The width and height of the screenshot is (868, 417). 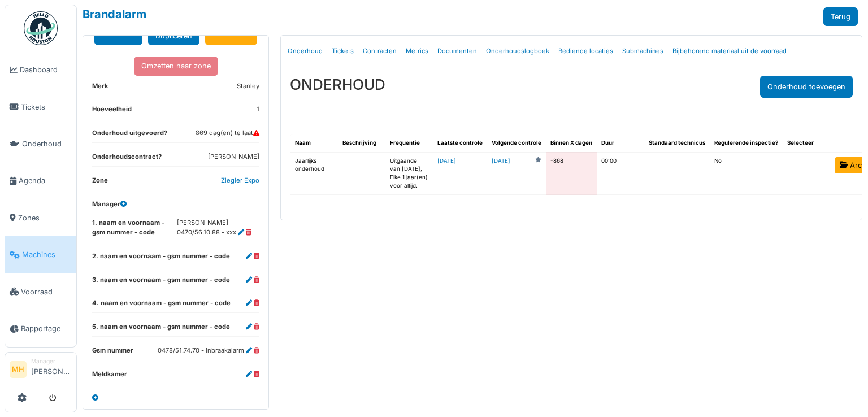 What do you see at coordinates (417, 51) in the screenshot?
I see `a: Metrics` at bounding box center [417, 51].